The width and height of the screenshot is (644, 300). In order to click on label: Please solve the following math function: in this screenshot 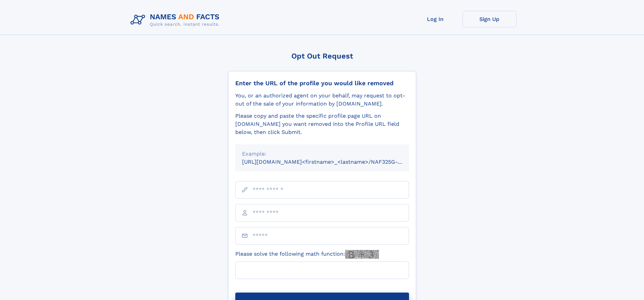, I will do `click(307, 254)`.